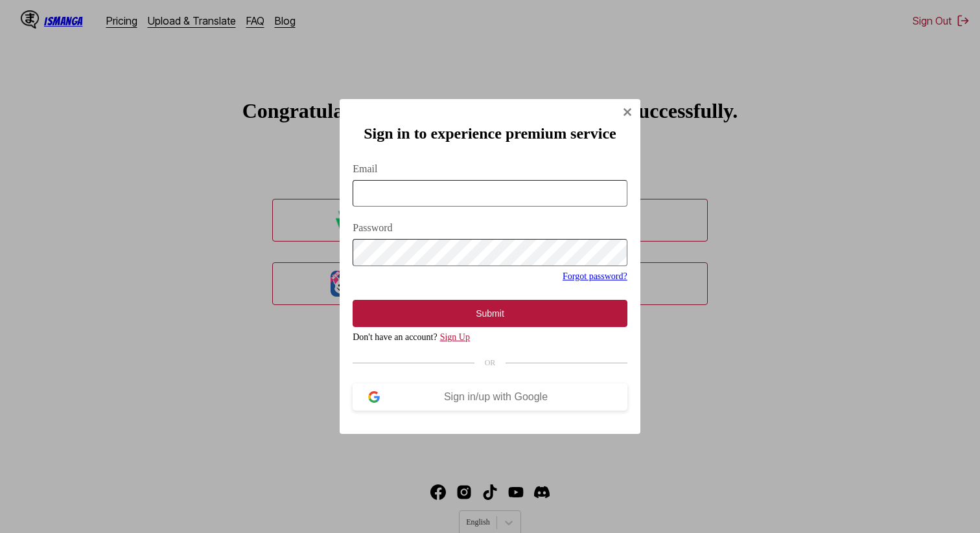 The height and width of the screenshot is (533, 980). What do you see at coordinates (490, 313) in the screenshot?
I see `button: Submit` at bounding box center [490, 313].